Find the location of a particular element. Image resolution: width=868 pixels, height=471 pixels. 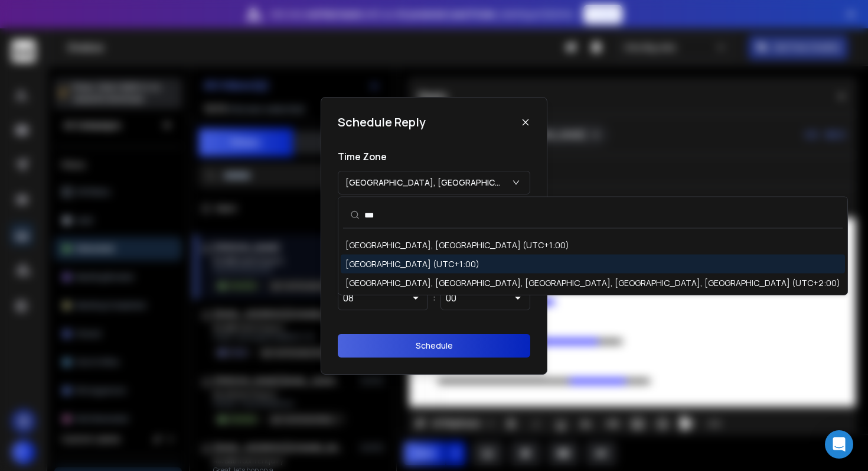

h1: Schedule Reply is located at coordinates (382, 122).